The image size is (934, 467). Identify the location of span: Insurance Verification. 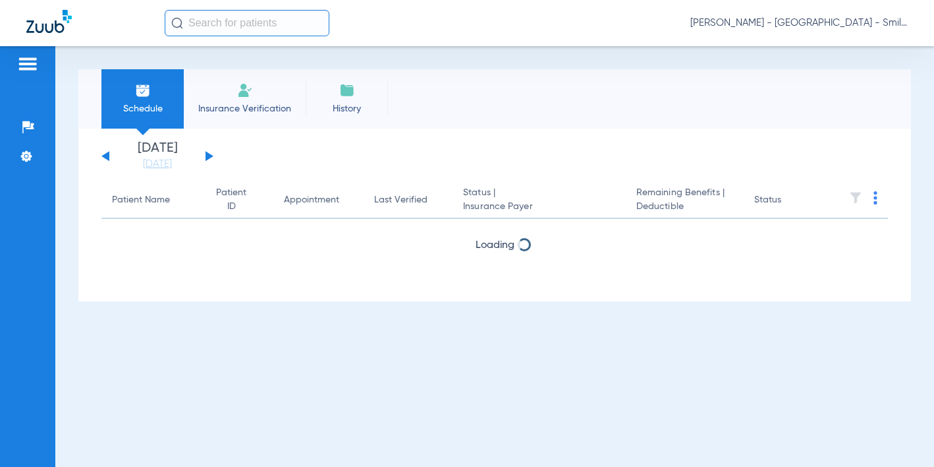
(244, 109).